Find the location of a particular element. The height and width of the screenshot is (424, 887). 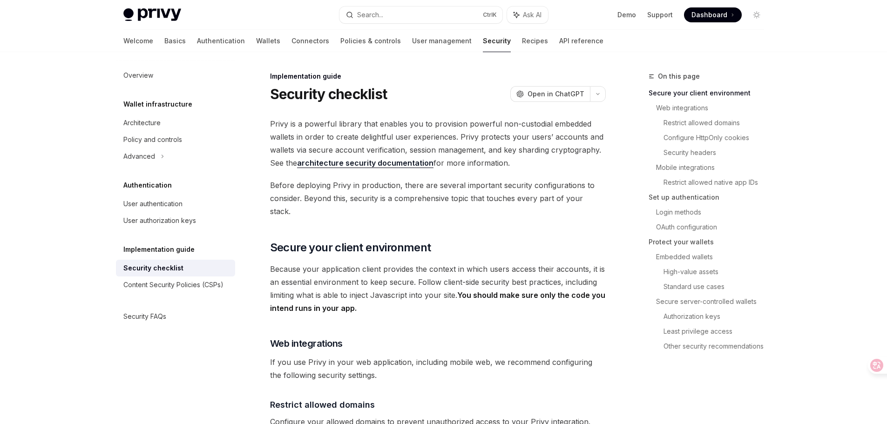

a: Security headers is located at coordinates (717, 153).